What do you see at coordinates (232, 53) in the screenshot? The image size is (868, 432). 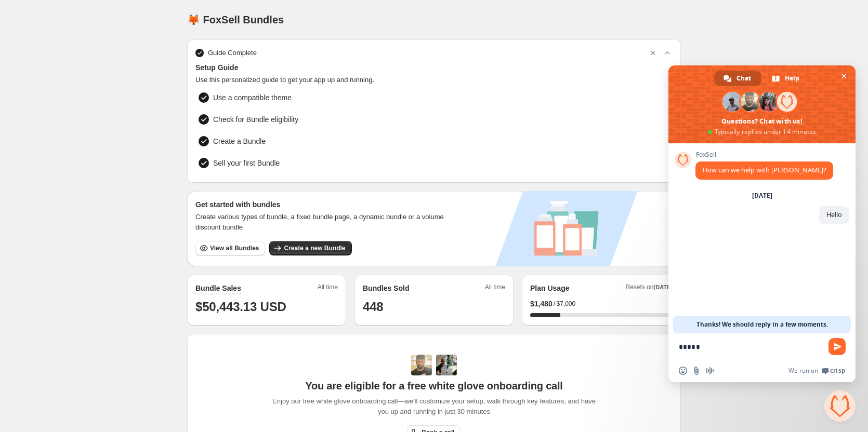 I see `span: Guide Complete` at bounding box center [232, 53].